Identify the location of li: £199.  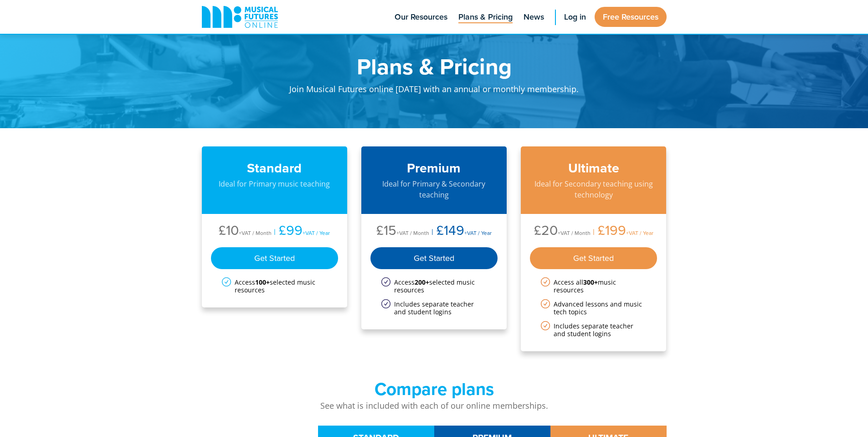
(622, 231).